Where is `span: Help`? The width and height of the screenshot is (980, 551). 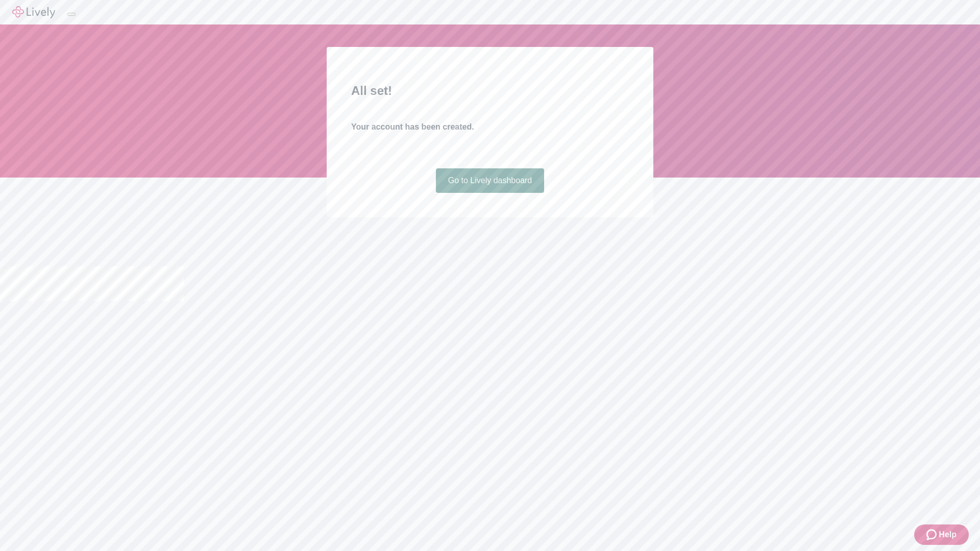 span: Help is located at coordinates (947, 535).